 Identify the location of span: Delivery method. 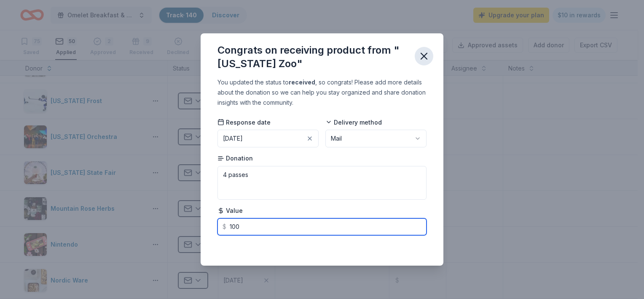
(354, 122).